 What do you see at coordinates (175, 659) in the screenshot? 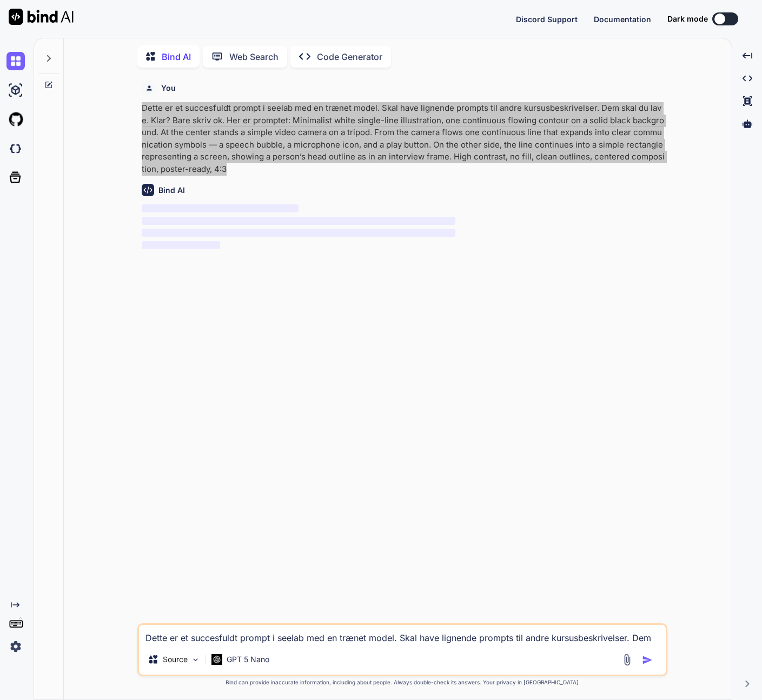
I see `p: Source` at bounding box center [175, 659].